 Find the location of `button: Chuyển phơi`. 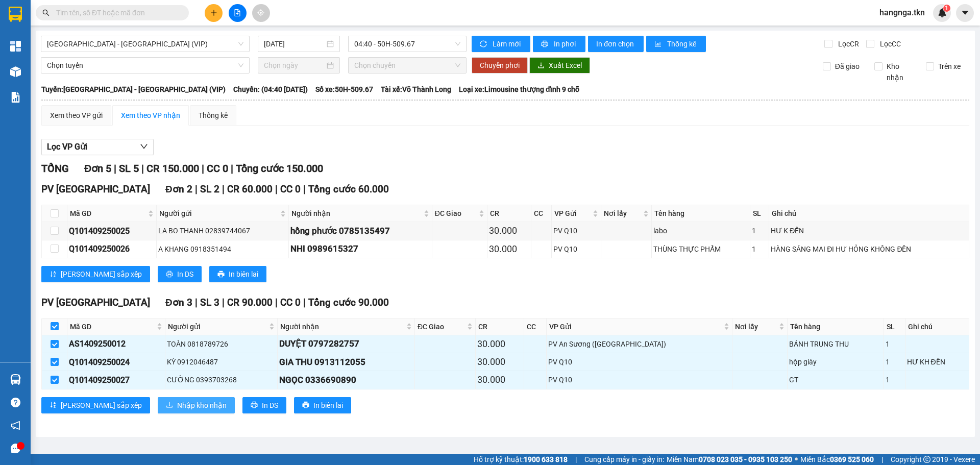

button: Chuyển phơi is located at coordinates (500, 65).